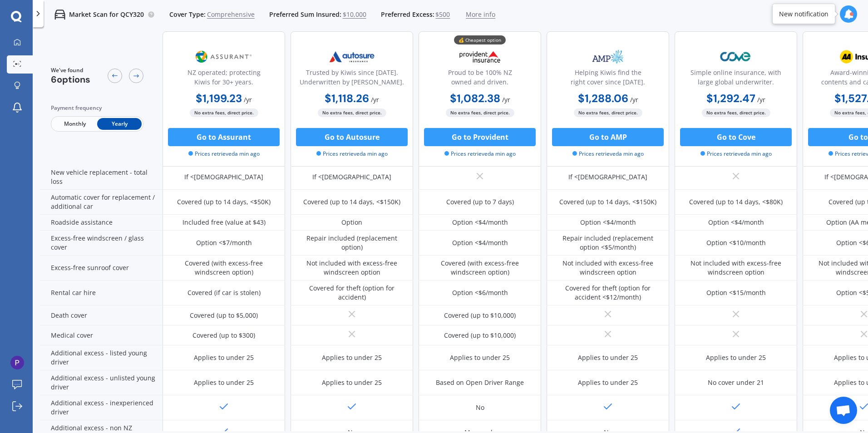 This screenshot has height=433, width=868. What do you see at coordinates (219, 98) in the screenshot?
I see `b: $1,199.23` at bounding box center [219, 98].